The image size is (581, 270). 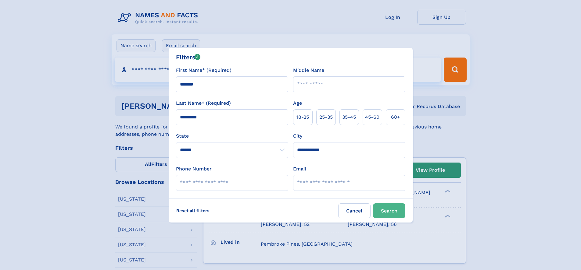 I want to click on label: State, so click(x=232, y=136).